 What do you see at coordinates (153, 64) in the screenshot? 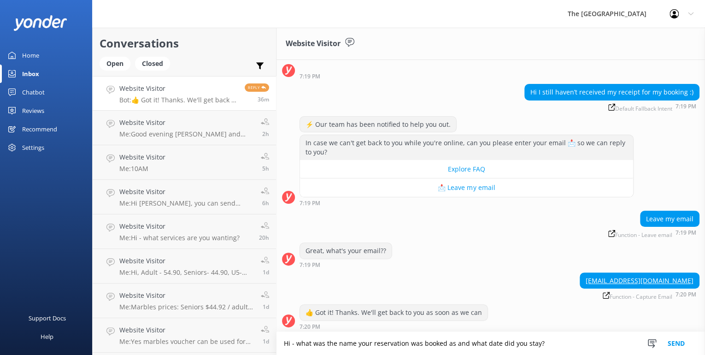
I see `div: Closed` at bounding box center [153, 64].